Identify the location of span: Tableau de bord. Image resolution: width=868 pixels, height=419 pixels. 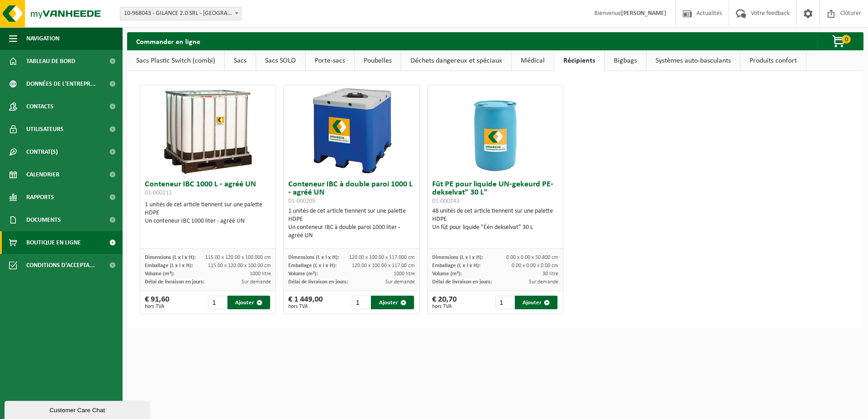
(51, 61).